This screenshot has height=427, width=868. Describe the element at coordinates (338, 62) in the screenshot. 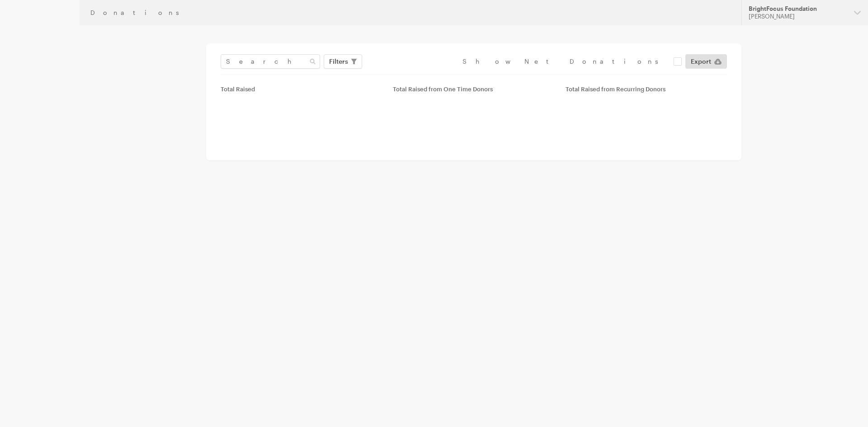

I see `span: Filters` at that location.